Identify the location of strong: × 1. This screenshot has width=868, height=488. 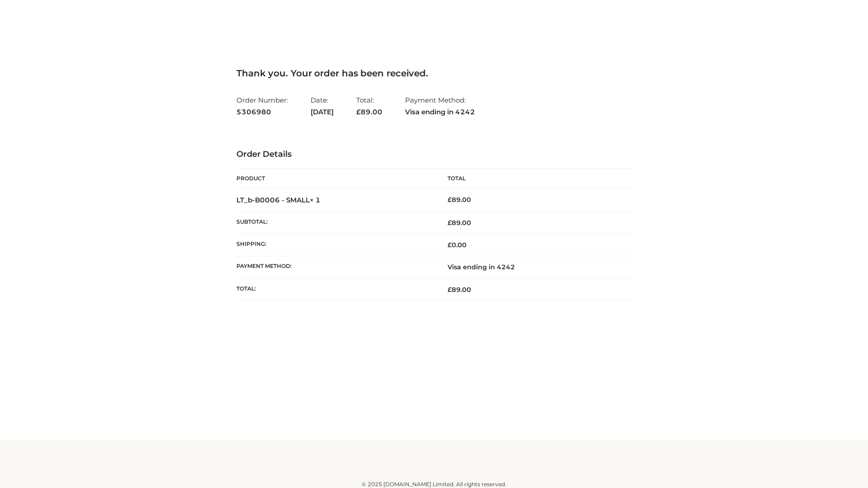
(315, 200).